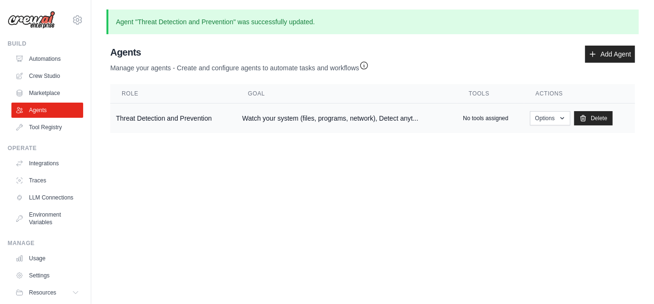  What do you see at coordinates (579, 94) in the screenshot?
I see `th: Actions` at bounding box center [579, 94].